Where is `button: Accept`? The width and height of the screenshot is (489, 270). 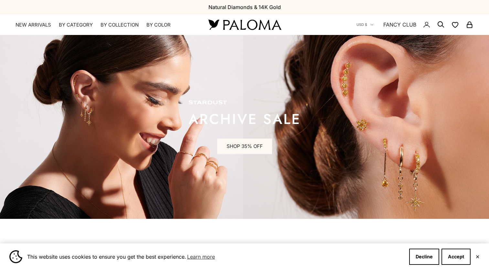 button: Accept is located at coordinates (456, 256).